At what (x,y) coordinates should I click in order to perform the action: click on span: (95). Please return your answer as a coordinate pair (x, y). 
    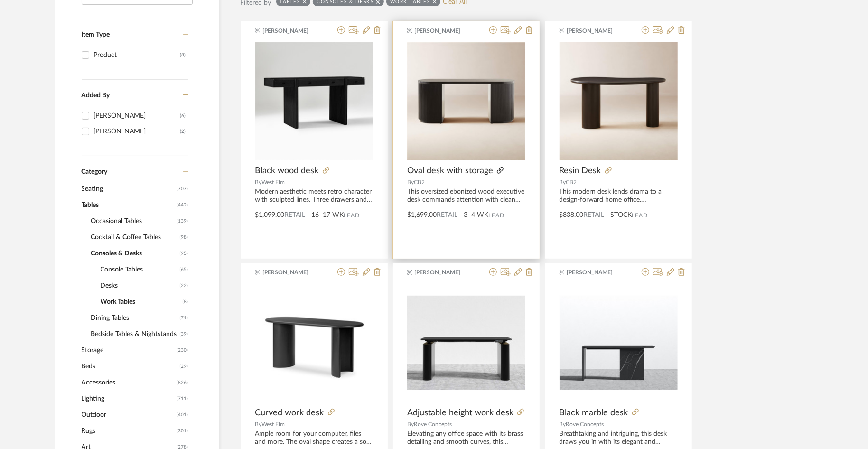
    Looking at the image, I should click on (184, 254).